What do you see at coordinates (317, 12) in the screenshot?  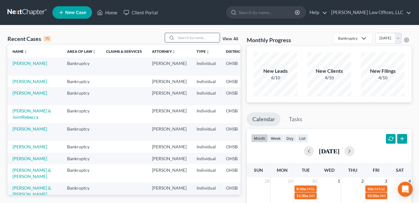 I see `a: Help` at bounding box center [317, 12].